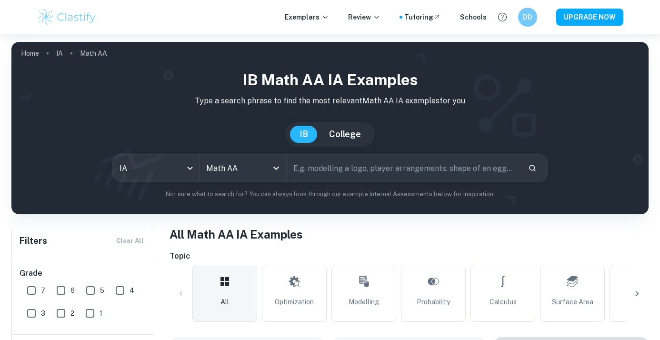 Image resolution: width=660 pixels, height=340 pixels. I want to click on img: Clastify logo, so click(67, 17).